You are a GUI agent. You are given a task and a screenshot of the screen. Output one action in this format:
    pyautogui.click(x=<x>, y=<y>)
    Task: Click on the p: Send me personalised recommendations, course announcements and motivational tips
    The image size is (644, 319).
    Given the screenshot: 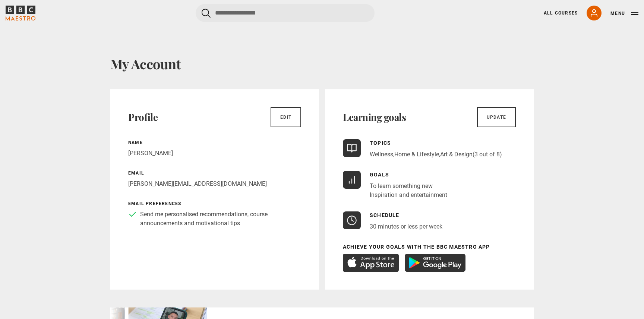 What is the action you would take?
    pyautogui.click(x=220, y=219)
    